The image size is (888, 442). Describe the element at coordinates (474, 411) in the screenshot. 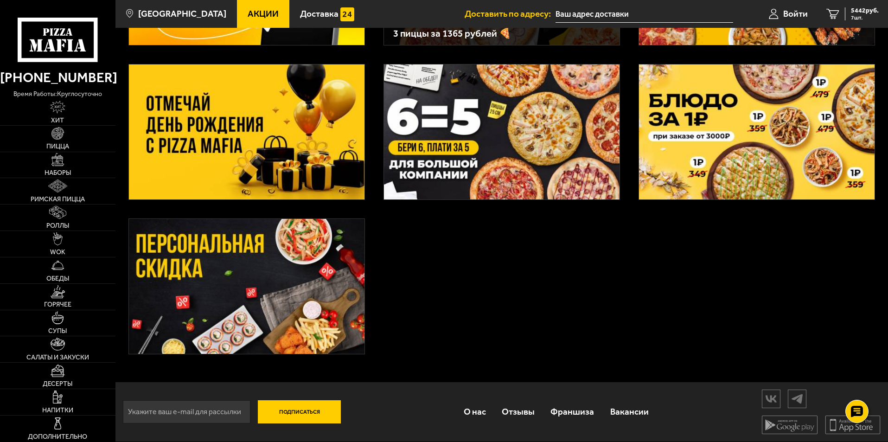

I see `a: О нас` at that location.